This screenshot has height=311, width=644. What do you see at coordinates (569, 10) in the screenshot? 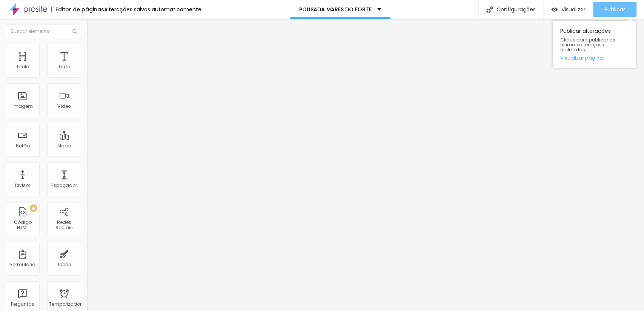
I see `button: Visualizar` at bounding box center [569, 10].